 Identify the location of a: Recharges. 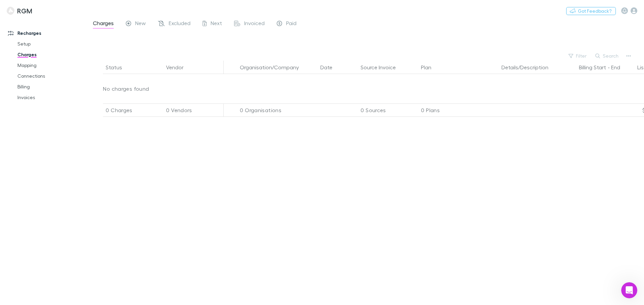
(46, 33).